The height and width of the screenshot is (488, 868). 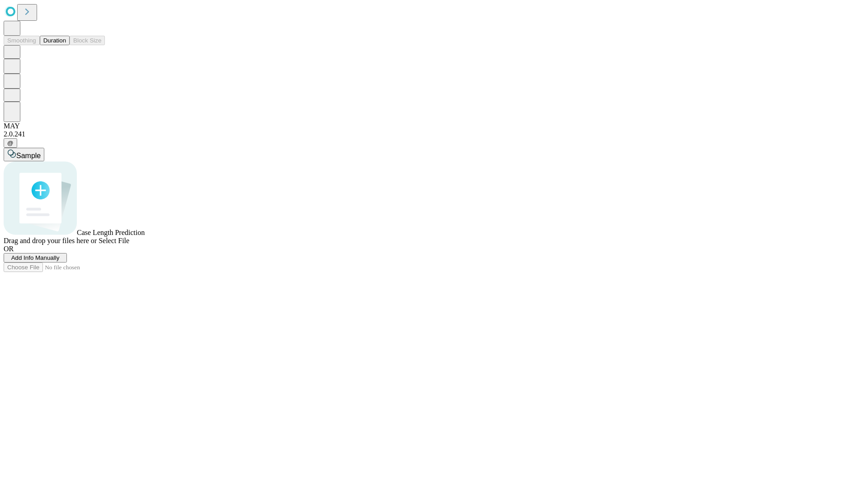 I want to click on span: Case Length Prediction, so click(x=110, y=232).